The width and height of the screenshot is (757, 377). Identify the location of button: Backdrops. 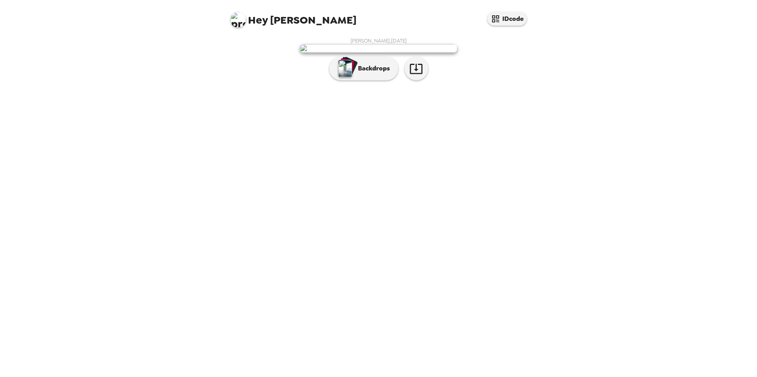
(363, 69).